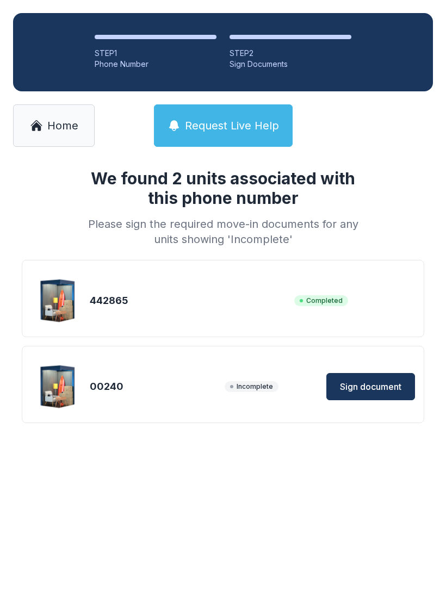 This screenshot has height=615, width=446. I want to click on div: STEP 2, so click(291, 53).